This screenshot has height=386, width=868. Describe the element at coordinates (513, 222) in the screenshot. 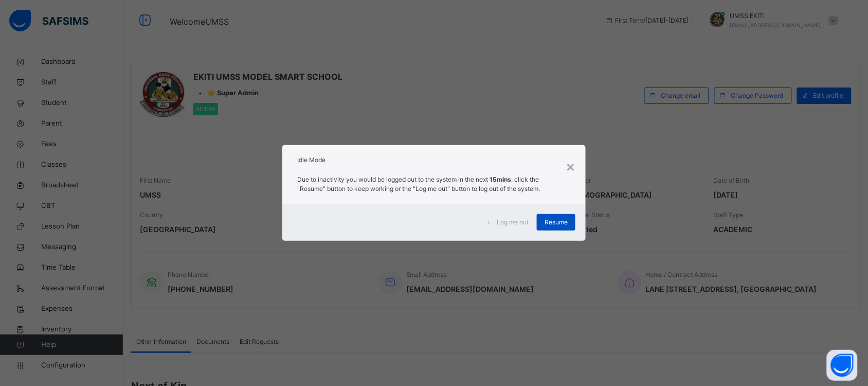

I see `span: Log me out` at that location.